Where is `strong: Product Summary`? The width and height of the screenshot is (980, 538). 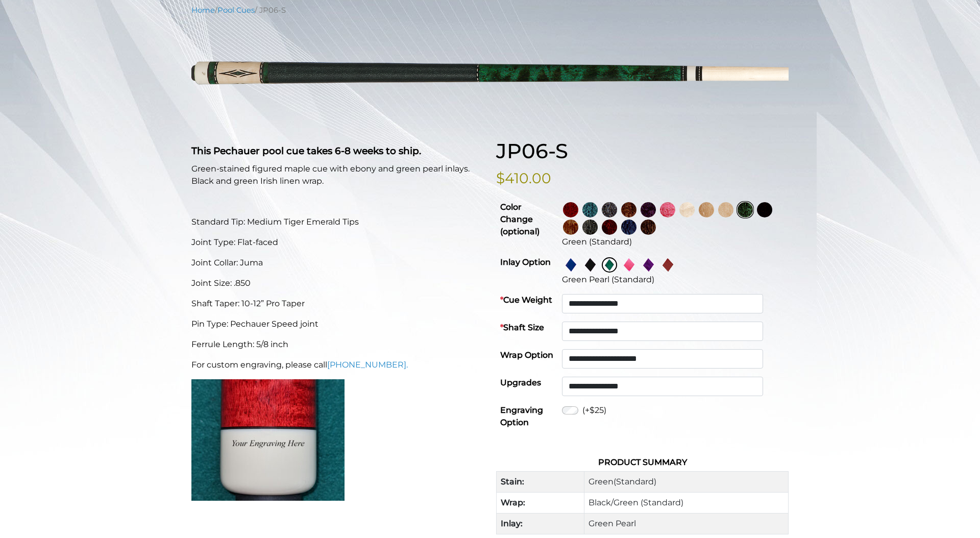 strong: Product Summary is located at coordinates (642, 462).